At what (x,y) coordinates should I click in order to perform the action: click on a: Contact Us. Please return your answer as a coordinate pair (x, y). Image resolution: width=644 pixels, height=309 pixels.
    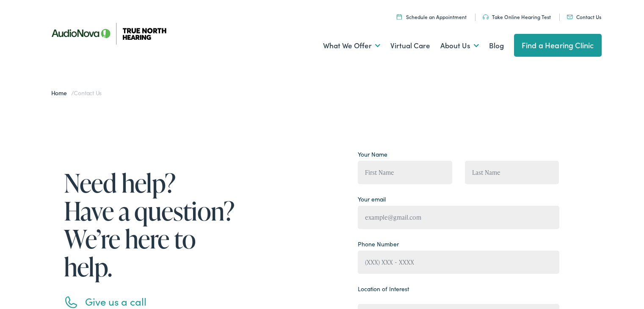
    Looking at the image, I should click on (584, 16).